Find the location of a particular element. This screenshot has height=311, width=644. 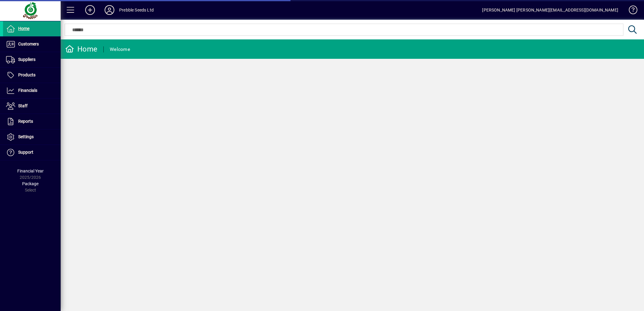

span: Financial Year is located at coordinates (30, 171).